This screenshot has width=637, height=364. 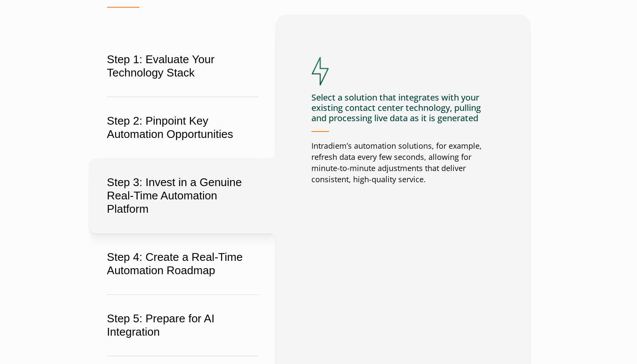 What do you see at coordinates (183, 66) in the screenshot?
I see `button: Step 1: Evaluate Your Technology Stack` at bounding box center [183, 66].